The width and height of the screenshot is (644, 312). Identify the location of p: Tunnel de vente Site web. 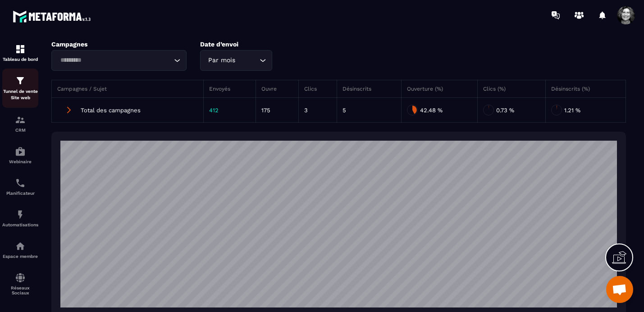
(20, 95).